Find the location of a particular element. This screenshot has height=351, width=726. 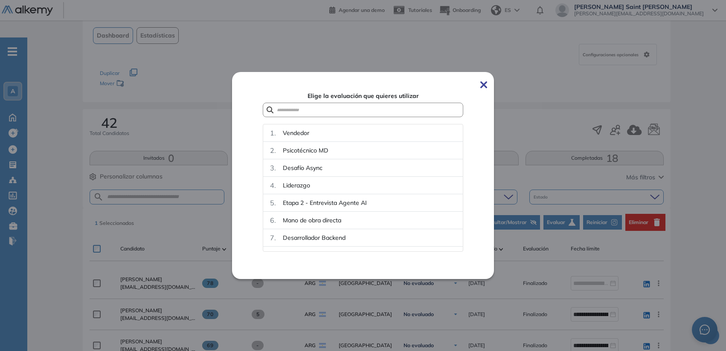

span: 7 . is located at coordinates (273, 238).